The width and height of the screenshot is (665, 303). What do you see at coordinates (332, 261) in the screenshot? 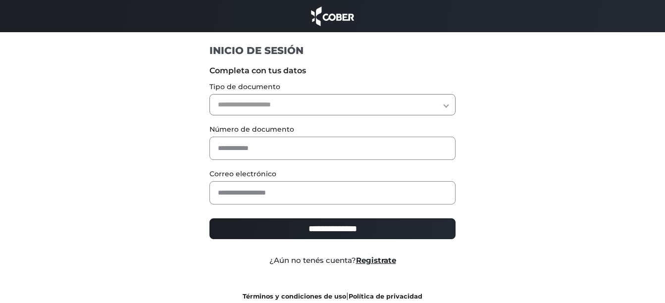
I see `div: ¿Aún no tenés cuenta?` at bounding box center [332, 261].